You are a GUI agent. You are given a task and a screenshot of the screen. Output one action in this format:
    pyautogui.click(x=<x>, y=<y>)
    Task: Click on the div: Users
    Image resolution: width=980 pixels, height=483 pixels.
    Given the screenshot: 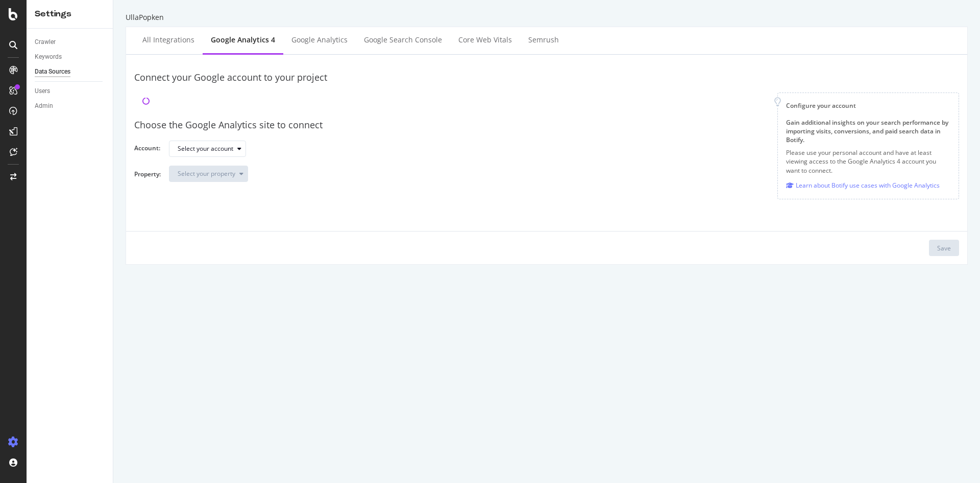 What is the action you would take?
    pyautogui.click(x=43, y=91)
    